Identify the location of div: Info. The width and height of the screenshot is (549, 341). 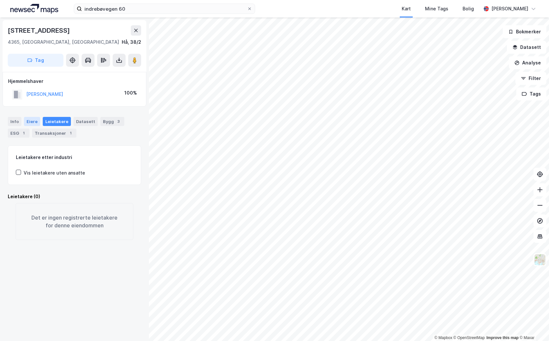
(15, 121).